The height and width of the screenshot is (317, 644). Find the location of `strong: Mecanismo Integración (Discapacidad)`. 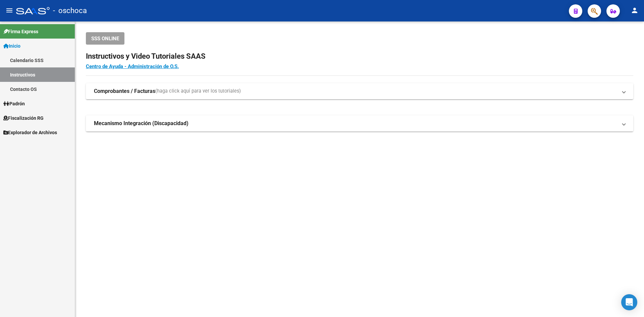

strong: Mecanismo Integración (Discapacidad) is located at coordinates (141, 124).